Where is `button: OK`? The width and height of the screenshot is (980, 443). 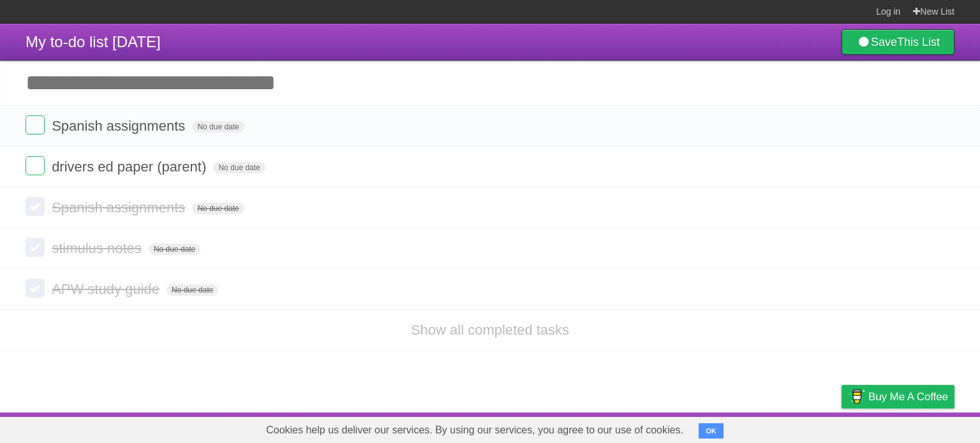
button: OK is located at coordinates (711, 431).